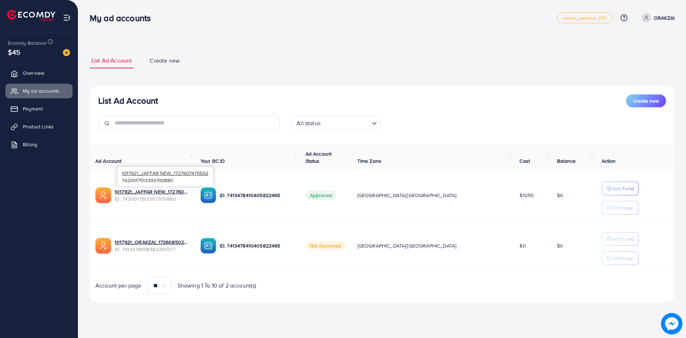  I want to click on a: ORAKZAI, so click(657, 18).